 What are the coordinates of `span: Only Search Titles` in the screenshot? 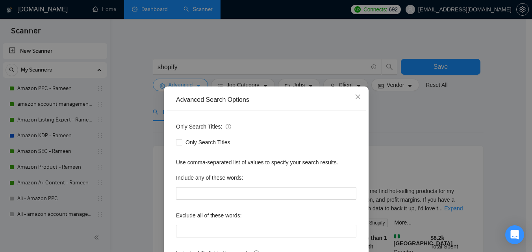 It's located at (208, 143).